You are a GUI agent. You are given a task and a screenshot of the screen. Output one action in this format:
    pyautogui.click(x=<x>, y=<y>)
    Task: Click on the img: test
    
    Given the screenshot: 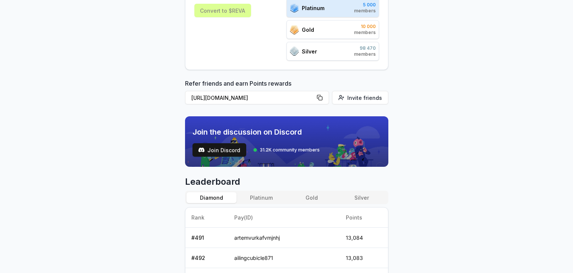 What is the action you would take?
    pyautogui.click(x=202, y=150)
    